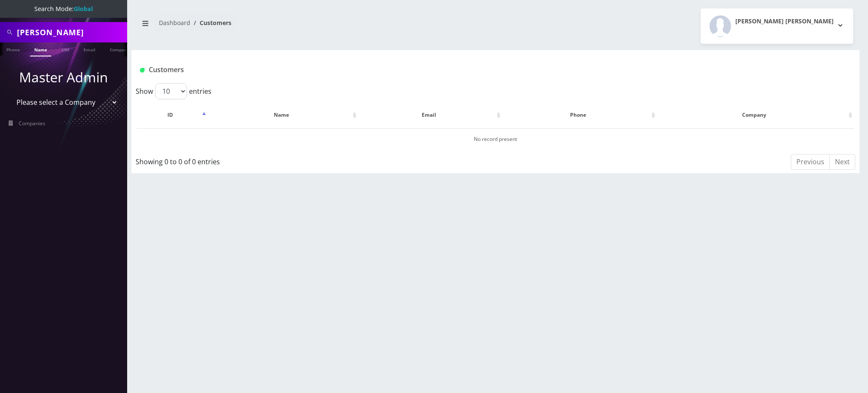  What do you see at coordinates (90, 49) in the screenshot?
I see `a: Email` at bounding box center [90, 49].